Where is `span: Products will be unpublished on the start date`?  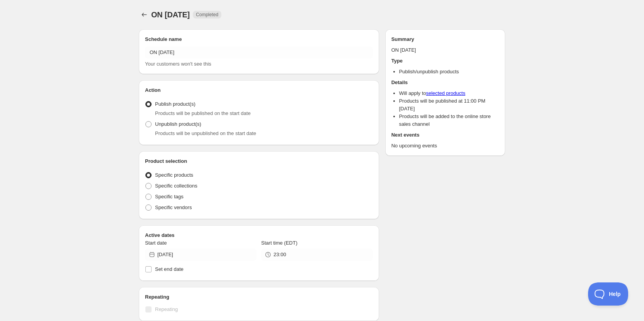
span: Products will be unpublished on the start date is located at coordinates (206, 133).